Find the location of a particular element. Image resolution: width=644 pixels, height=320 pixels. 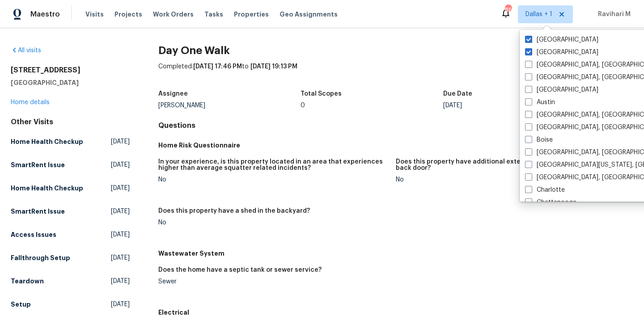

div: 86 is located at coordinates (508, 10).